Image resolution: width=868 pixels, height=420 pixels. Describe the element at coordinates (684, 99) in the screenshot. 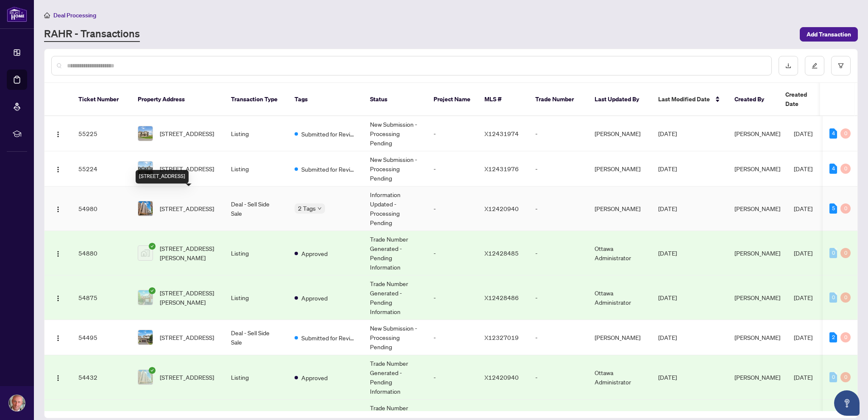

I see `span: Last Modified Date` at that location.